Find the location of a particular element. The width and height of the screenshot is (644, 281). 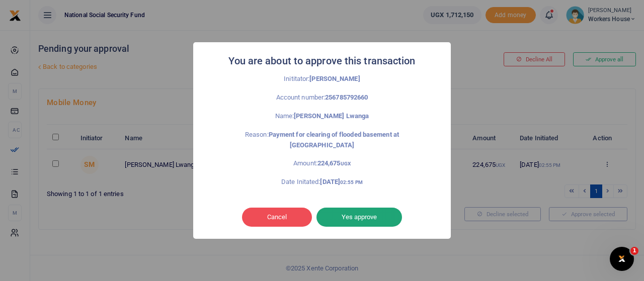

p: Date Initated: is located at coordinates (322, 182).